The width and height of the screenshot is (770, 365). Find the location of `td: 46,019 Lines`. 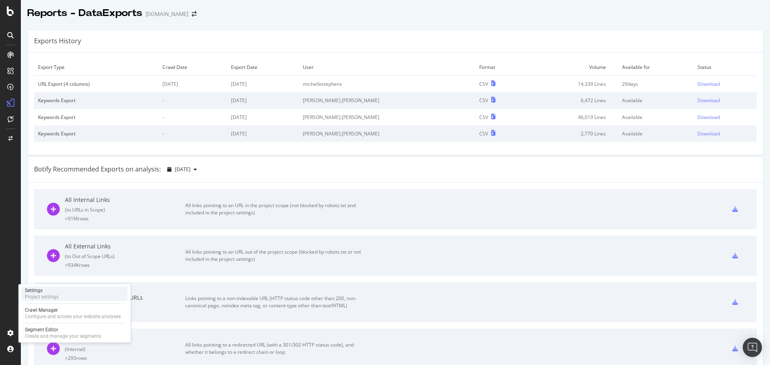

td: 46,019 Lines is located at coordinates (572, 117).